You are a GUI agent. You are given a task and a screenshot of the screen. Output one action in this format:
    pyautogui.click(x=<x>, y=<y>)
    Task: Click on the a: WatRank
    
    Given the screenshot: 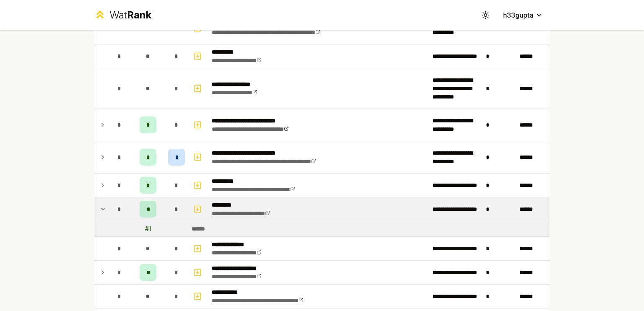 What is the action you would take?
    pyautogui.click(x=123, y=15)
    